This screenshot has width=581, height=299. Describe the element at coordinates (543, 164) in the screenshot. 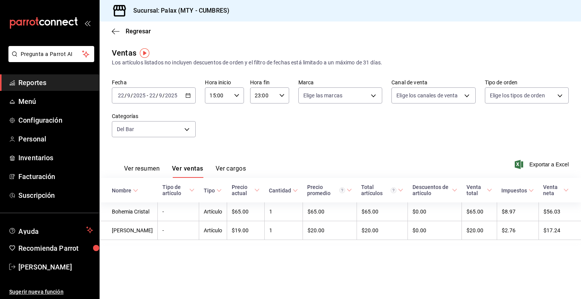

I see `button: Exportar a Excel` at that location.